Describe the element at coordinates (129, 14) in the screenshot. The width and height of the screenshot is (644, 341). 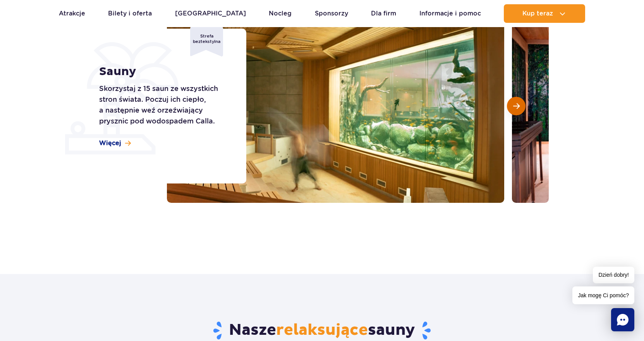
I see `a: Bilety i oferta` at that location.